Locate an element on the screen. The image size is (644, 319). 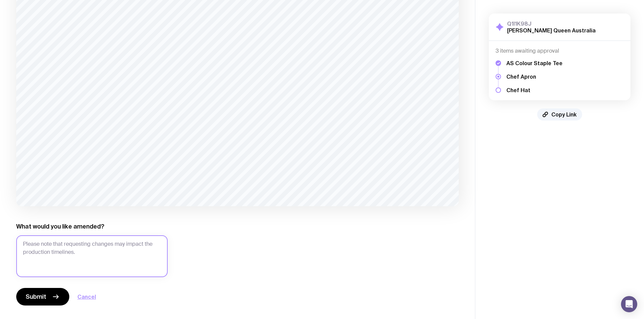
button: Copy Link is located at coordinates (560, 114).